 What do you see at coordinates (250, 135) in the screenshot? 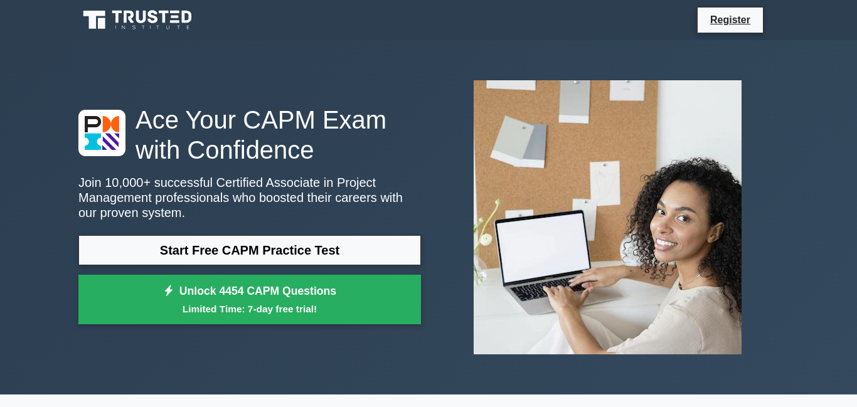
I see `h1: Ace Your CAPM Exam with Confidence` at bounding box center [250, 135].